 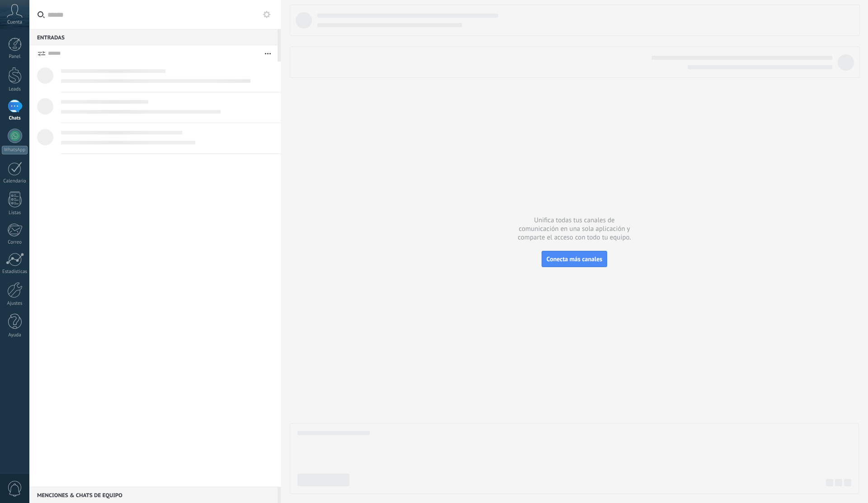 What do you see at coordinates (15, 212) in the screenshot?
I see `div: Listas` at bounding box center [15, 212].